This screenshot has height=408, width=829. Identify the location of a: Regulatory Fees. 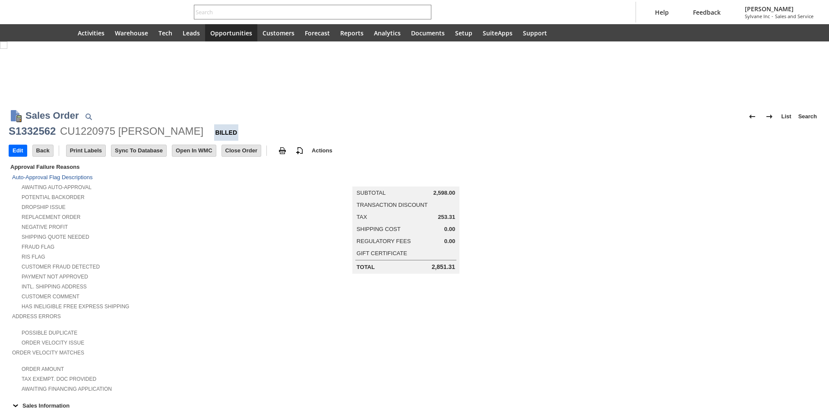
(383, 241).